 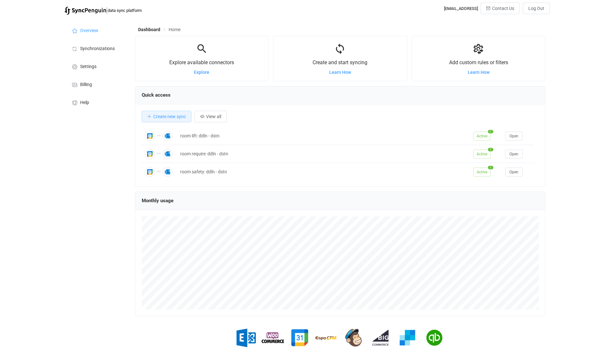 I want to click on span: Settings, so click(x=88, y=67).